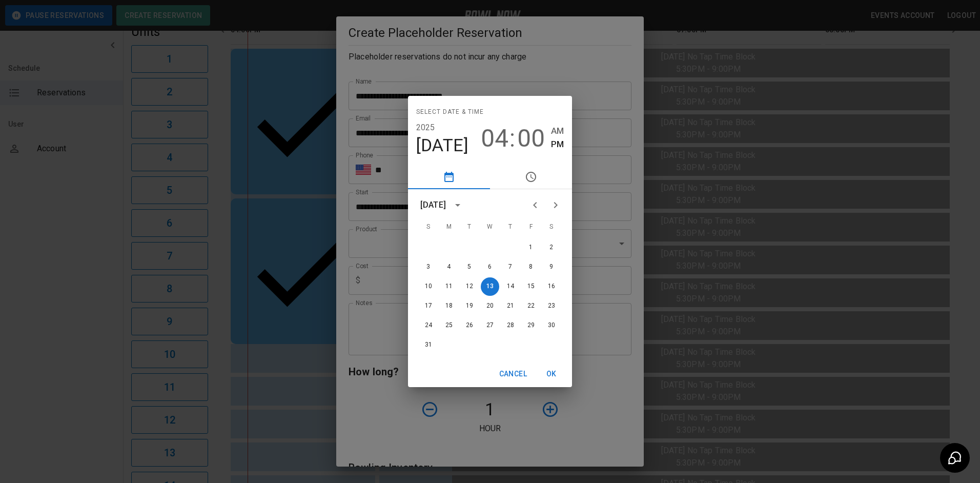 This screenshot has height=483, width=980. Describe the element at coordinates (470, 227) in the screenshot. I see `span: Tuesday` at that location.